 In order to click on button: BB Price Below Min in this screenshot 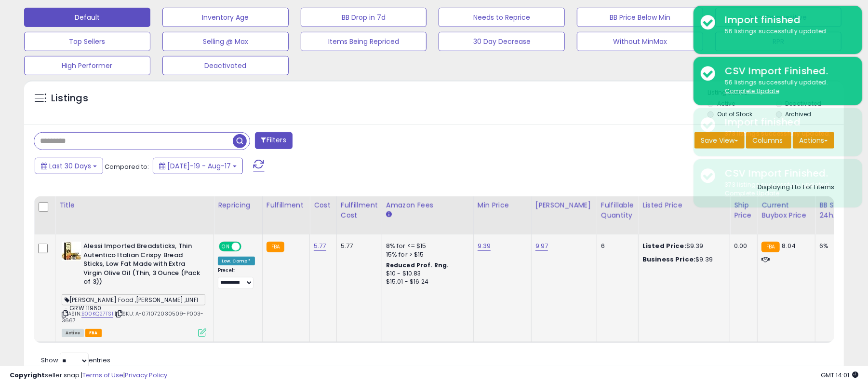, I will do `click(640, 18)`.